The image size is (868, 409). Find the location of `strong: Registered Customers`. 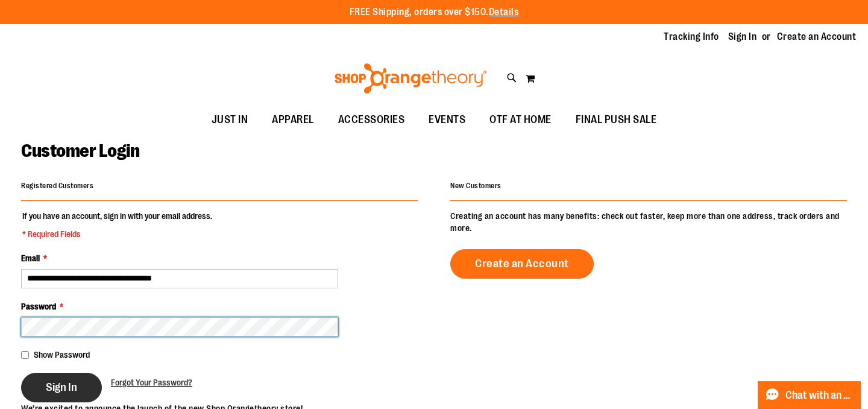

strong: Registered Customers is located at coordinates (57, 186).